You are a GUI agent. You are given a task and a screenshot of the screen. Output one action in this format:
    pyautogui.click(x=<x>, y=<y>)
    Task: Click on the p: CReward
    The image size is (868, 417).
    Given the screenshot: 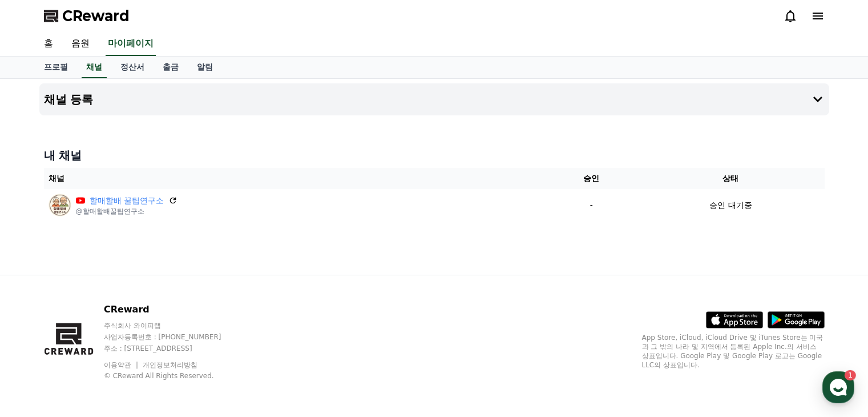 What is the action you would take?
    pyautogui.click(x=173, y=309)
    